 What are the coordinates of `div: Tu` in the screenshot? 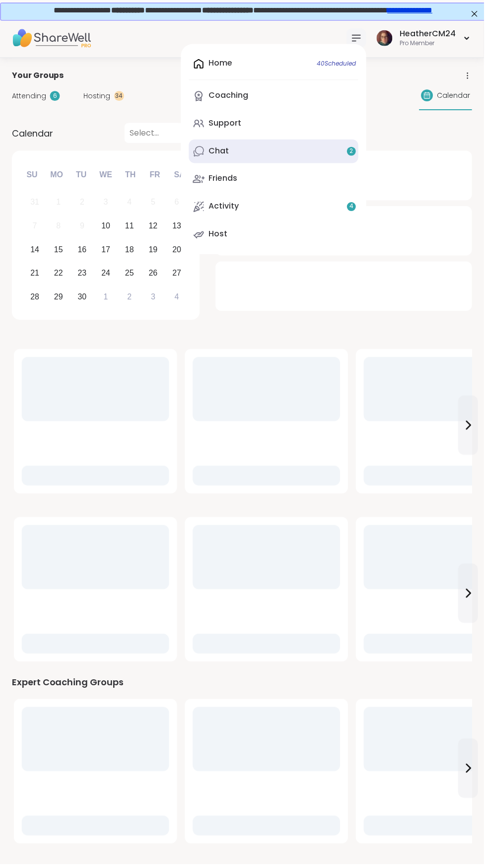 It's located at (82, 176).